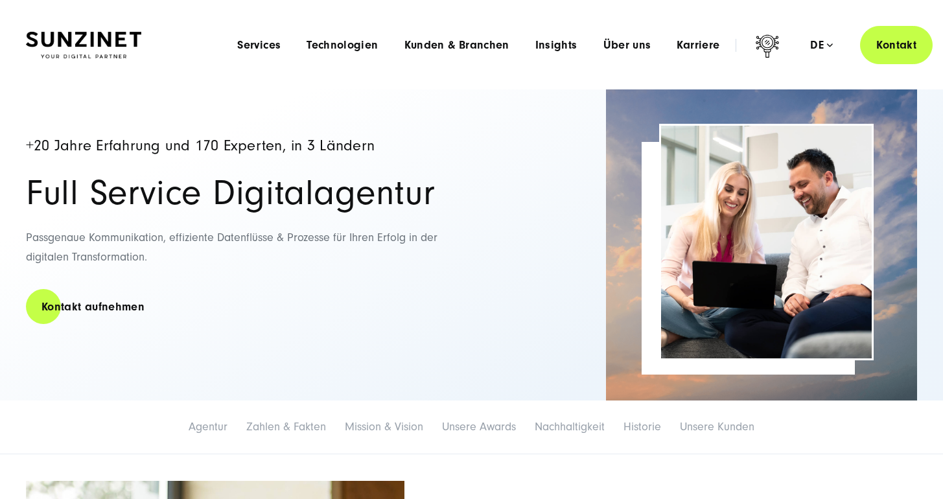  I want to click on span: Insights, so click(556, 45).